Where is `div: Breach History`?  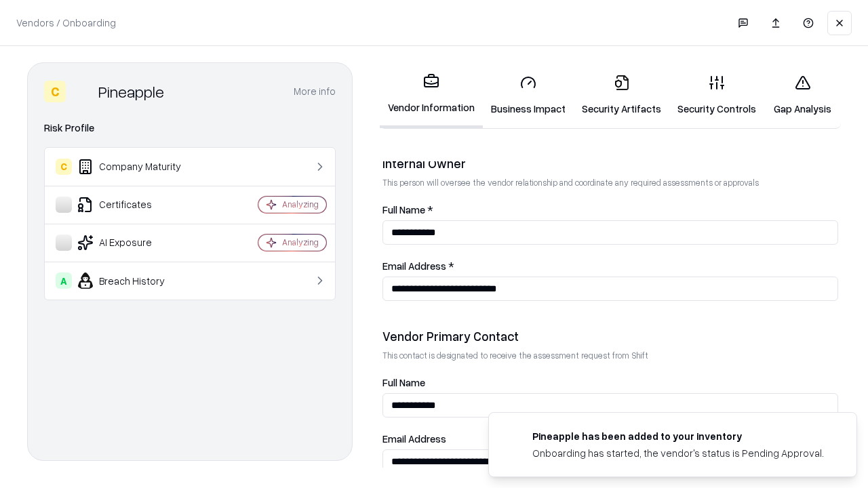 div: Breach History is located at coordinates (136, 280).